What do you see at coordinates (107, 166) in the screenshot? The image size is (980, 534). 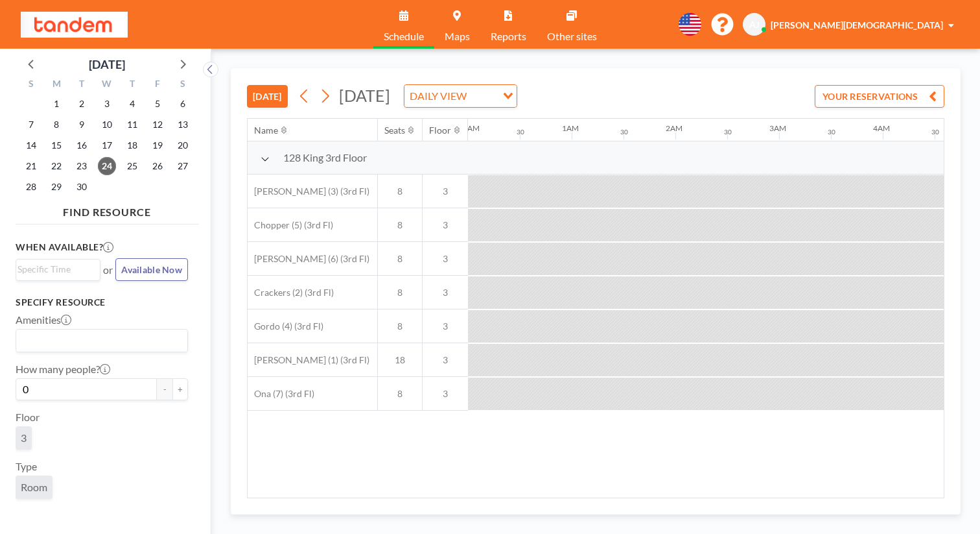 I see `span: Wednesday, September 24, 2025` at bounding box center [107, 166].